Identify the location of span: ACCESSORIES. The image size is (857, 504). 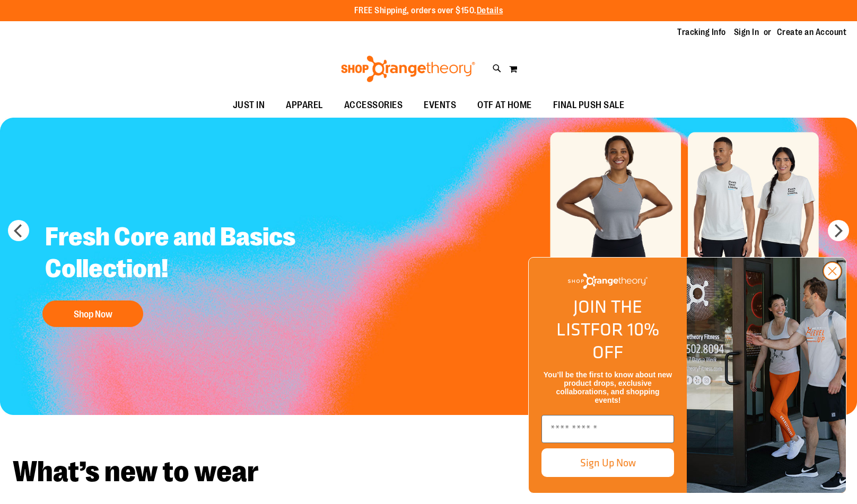
(373, 105).